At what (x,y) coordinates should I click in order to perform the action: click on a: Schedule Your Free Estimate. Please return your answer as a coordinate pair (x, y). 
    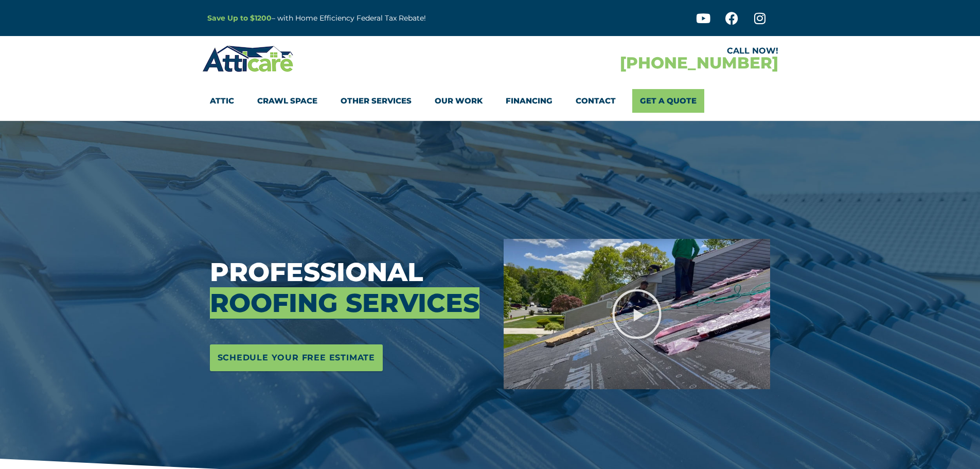
    Looking at the image, I should click on (296, 358).